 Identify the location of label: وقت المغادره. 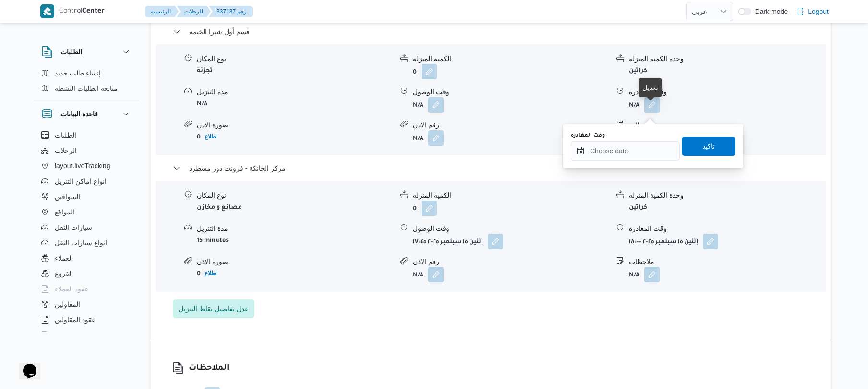
(588, 136).